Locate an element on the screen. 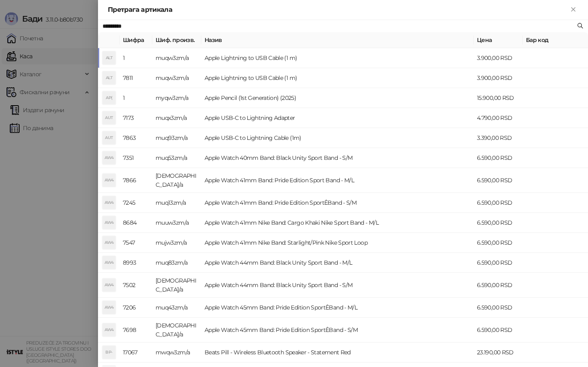  td: Apple Watch 44mm Band: Black Unity Sport Band - S/M is located at coordinates (337, 285).